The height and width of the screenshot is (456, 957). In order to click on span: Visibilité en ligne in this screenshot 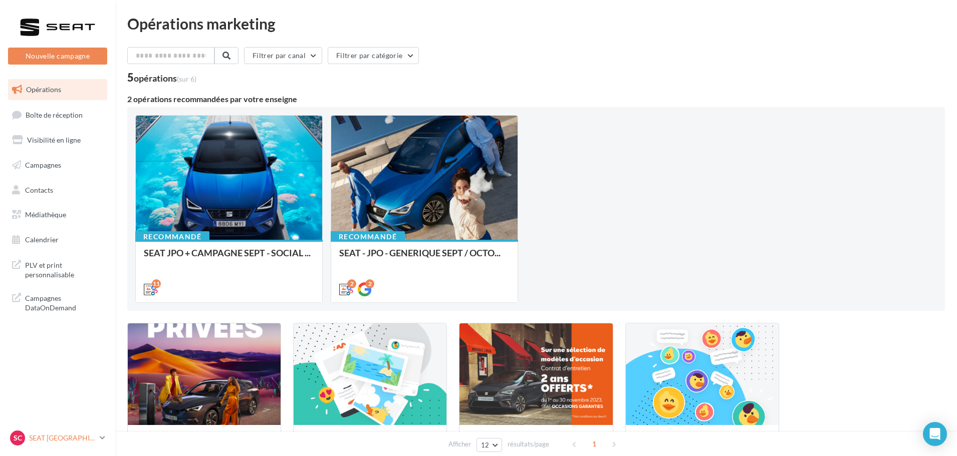, I will do `click(54, 140)`.